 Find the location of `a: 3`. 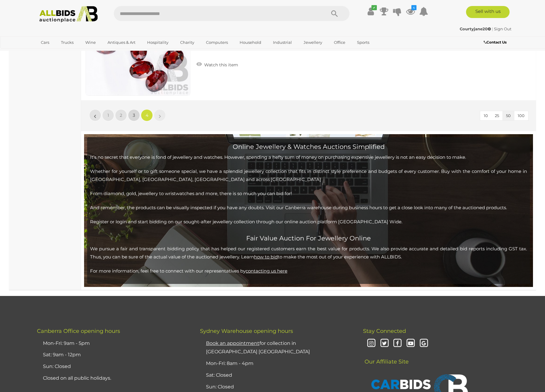

a: 3 is located at coordinates (134, 115).